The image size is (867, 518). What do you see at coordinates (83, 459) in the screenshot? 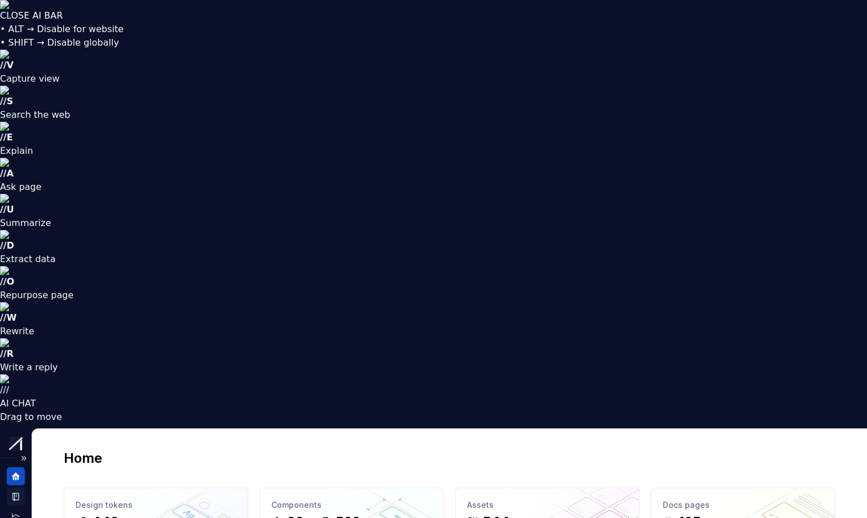
I see `h2: Home` at bounding box center [83, 459].